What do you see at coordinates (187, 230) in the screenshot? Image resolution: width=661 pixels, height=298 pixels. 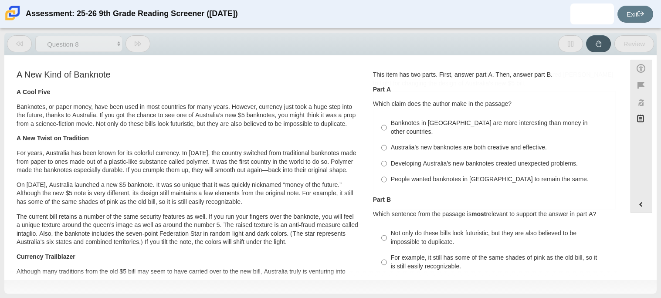 I see `p: The current bill retains a number of the same security features as well. If you run your fingers ...` at bounding box center [187, 230].